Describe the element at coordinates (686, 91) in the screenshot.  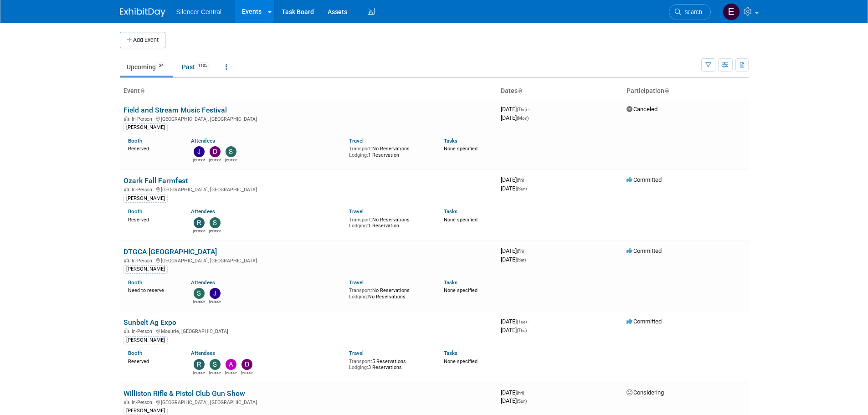
I see `th: Participation` at that location.